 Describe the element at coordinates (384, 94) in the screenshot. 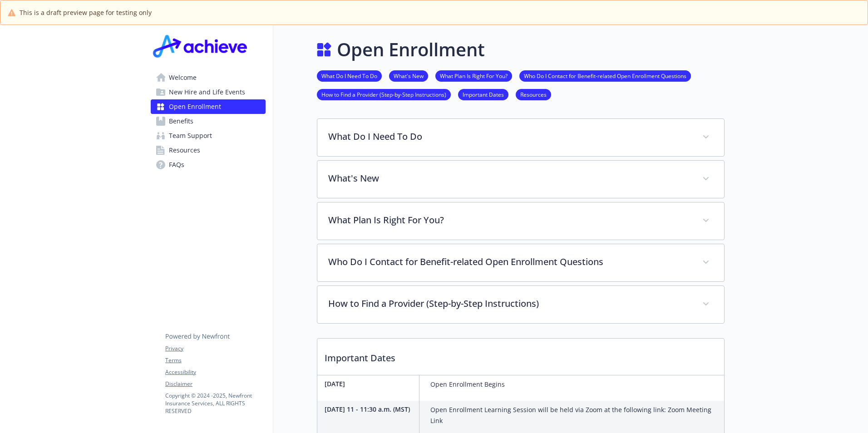

I see `a: How to Find a Provider (Step-by-Step Instructions)` at that location.